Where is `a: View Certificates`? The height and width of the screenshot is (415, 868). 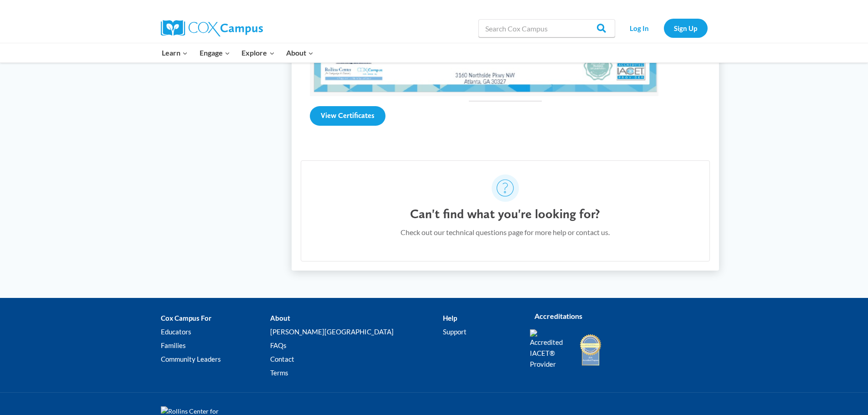 a: View Certificates is located at coordinates (348, 116).